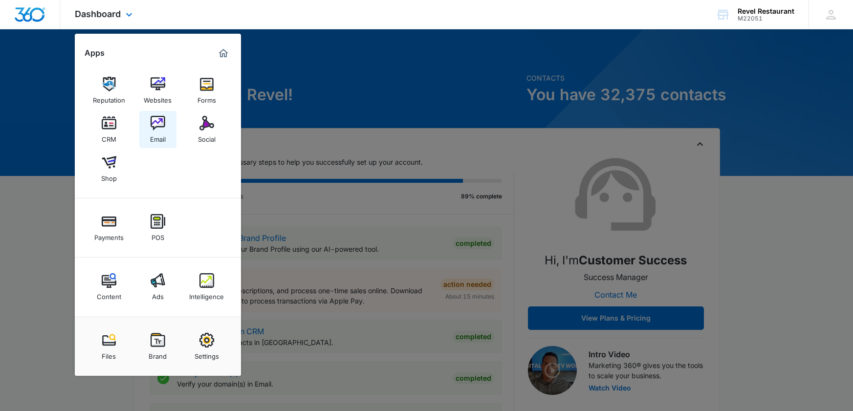 The height and width of the screenshot is (411, 853). I want to click on a: Reputation, so click(109, 90).